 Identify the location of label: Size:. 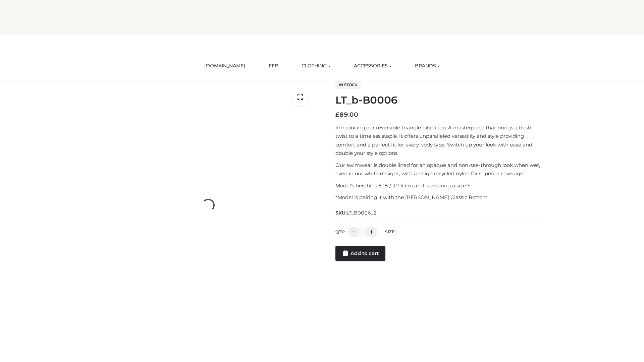
(390, 232).